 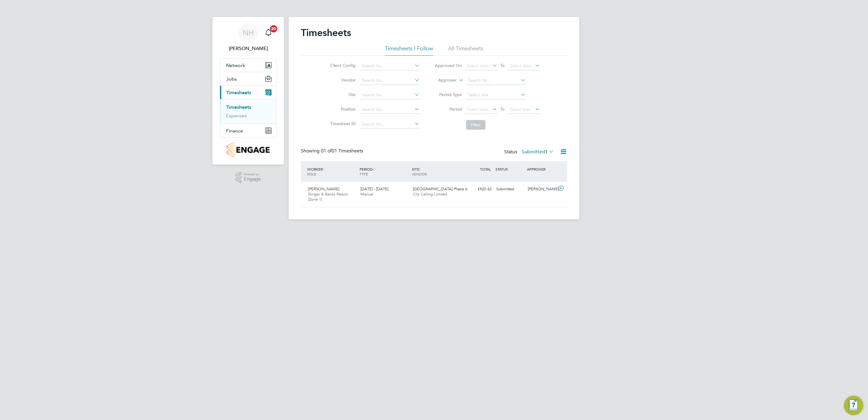 What do you see at coordinates (436, 171) in the screenshot?
I see `div: SITE` at bounding box center [436, 171].